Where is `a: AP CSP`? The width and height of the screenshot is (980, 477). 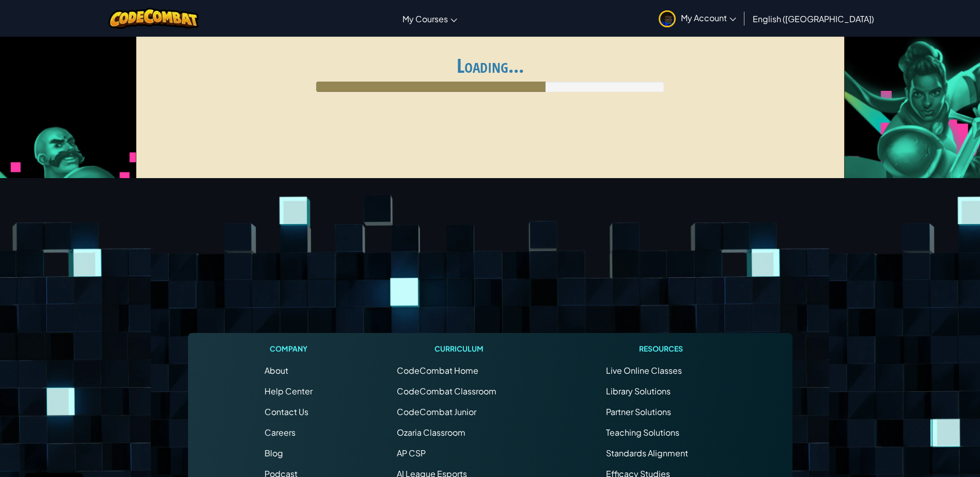
a: AP CSP is located at coordinates (412, 453).